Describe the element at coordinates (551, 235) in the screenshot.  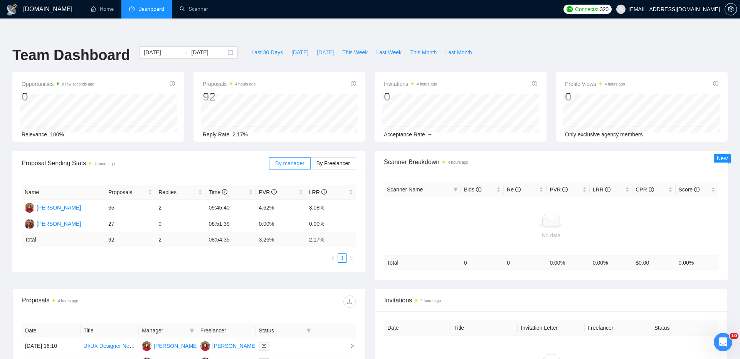
I see `div: No data` at that location.